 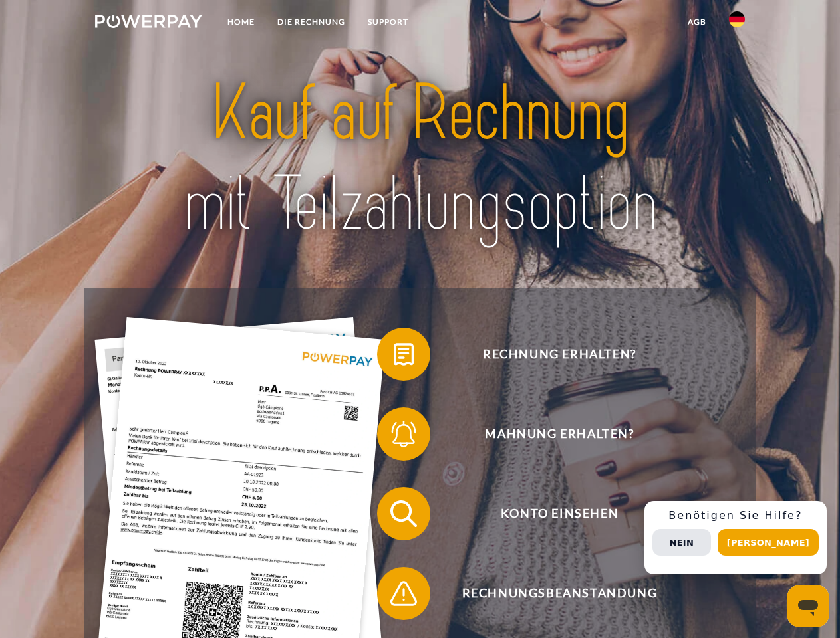 I want to click on span: Rechnungsbeanstandung, so click(x=559, y=594).